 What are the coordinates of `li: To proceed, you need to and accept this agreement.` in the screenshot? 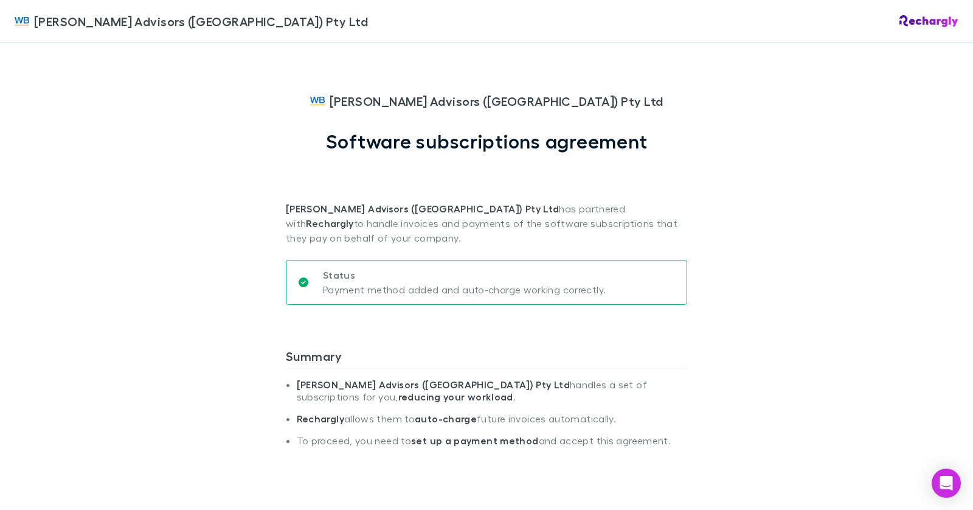 It's located at (492, 445).